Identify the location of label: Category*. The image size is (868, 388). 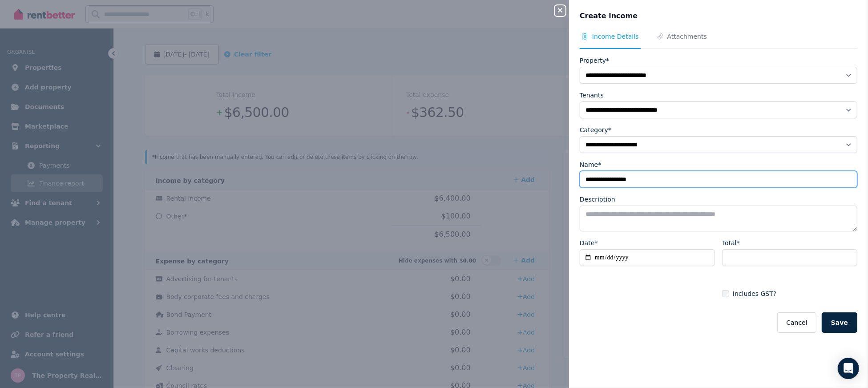
(595, 130).